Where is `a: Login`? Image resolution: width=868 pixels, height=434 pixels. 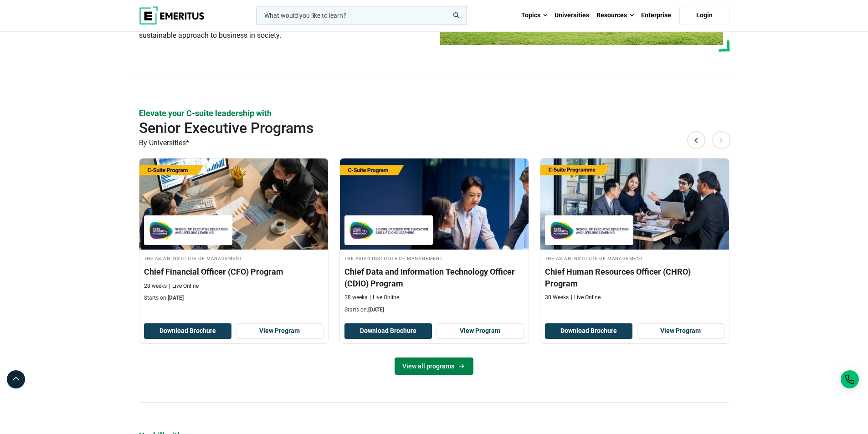
a: Login is located at coordinates (704, 16).